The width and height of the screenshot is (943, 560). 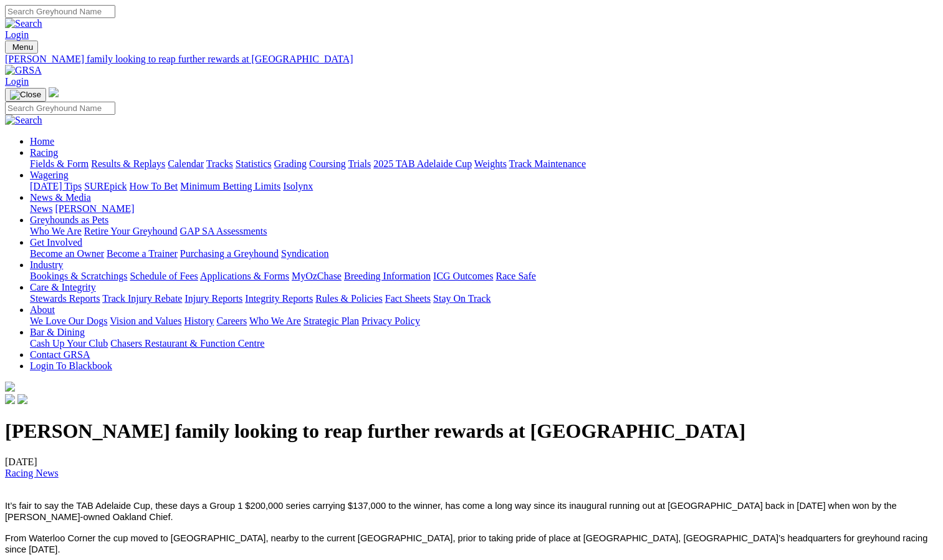 What do you see at coordinates (484, 208) in the screenshot?
I see `div: News & Media` at bounding box center [484, 208].